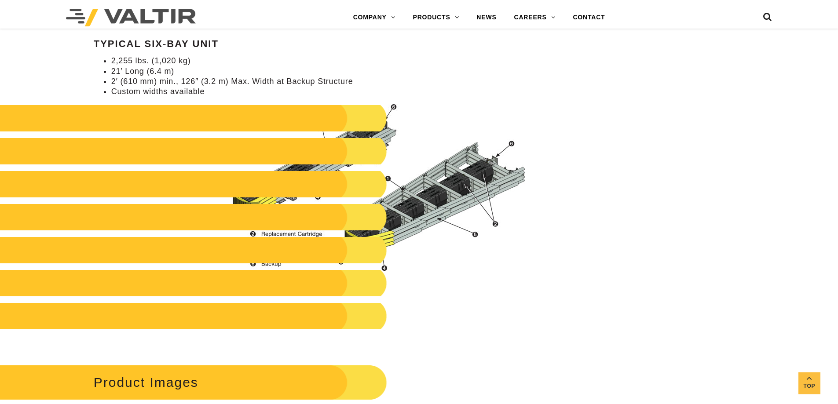 The image size is (838, 404). What do you see at coordinates (436, 18) in the screenshot?
I see `a: PRODUCTS` at bounding box center [436, 18].